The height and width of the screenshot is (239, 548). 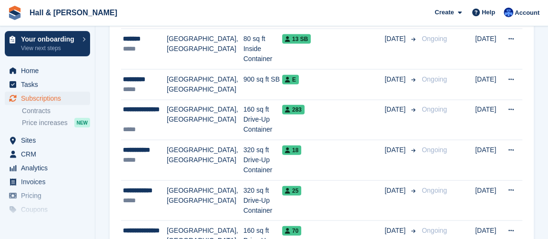 I want to click on span: Help, so click(x=488, y=12).